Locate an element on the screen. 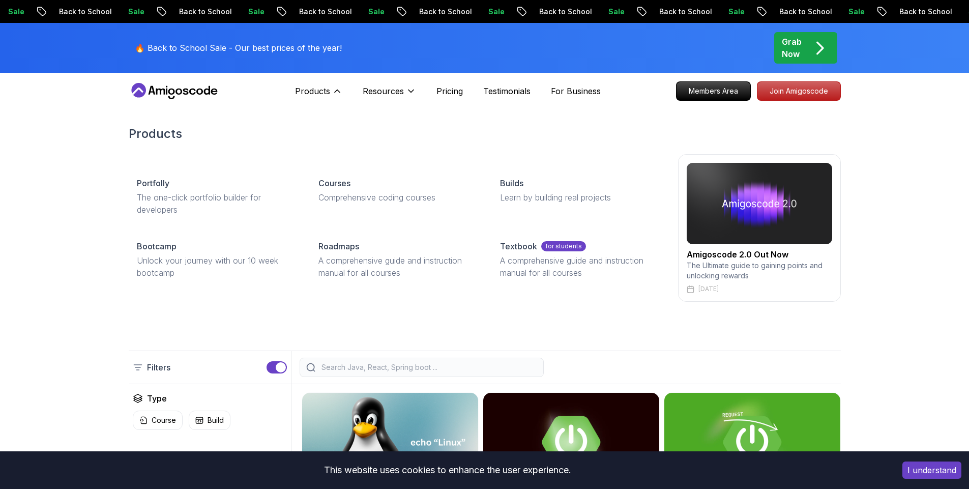 Image resolution: width=969 pixels, height=489 pixels. p: Unlock your journey with our 10 week bootcamp is located at coordinates (215, 266).